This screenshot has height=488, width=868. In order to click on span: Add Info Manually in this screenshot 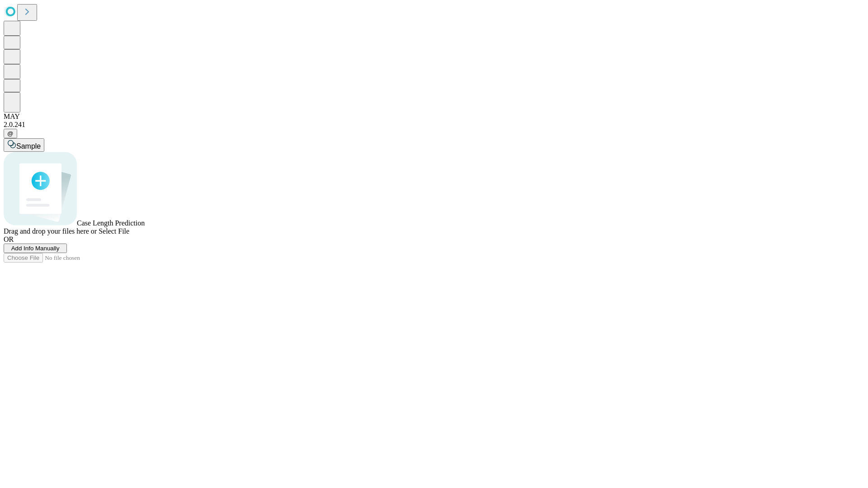, I will do `click(35, 248)`.